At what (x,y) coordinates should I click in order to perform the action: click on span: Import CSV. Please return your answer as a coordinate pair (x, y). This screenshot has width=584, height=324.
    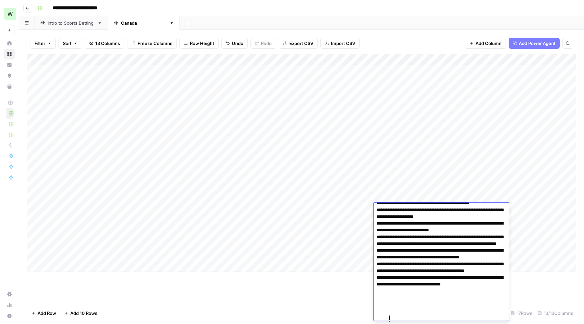
    Looking at the image, I should click on (343, 43).